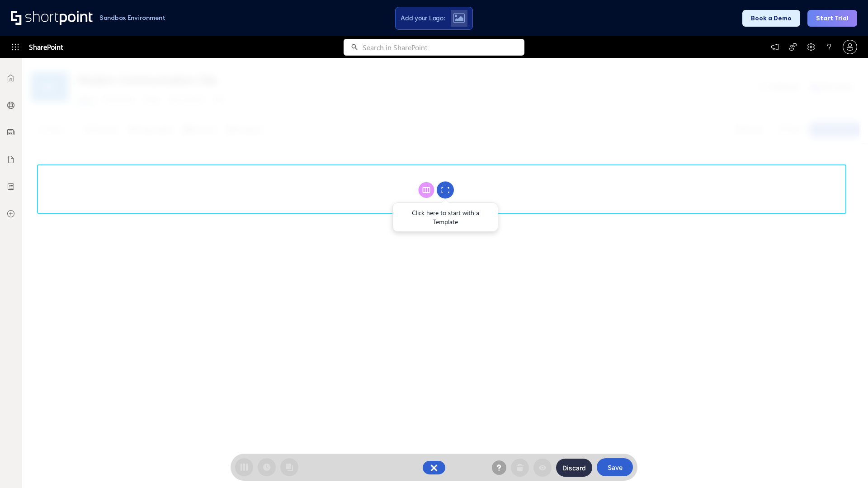 The image size is (868, 488). What do you see at coordinates (845, 466) in the screenshot?
I see `div: Chat Widget` at bounding box center [845, 466].